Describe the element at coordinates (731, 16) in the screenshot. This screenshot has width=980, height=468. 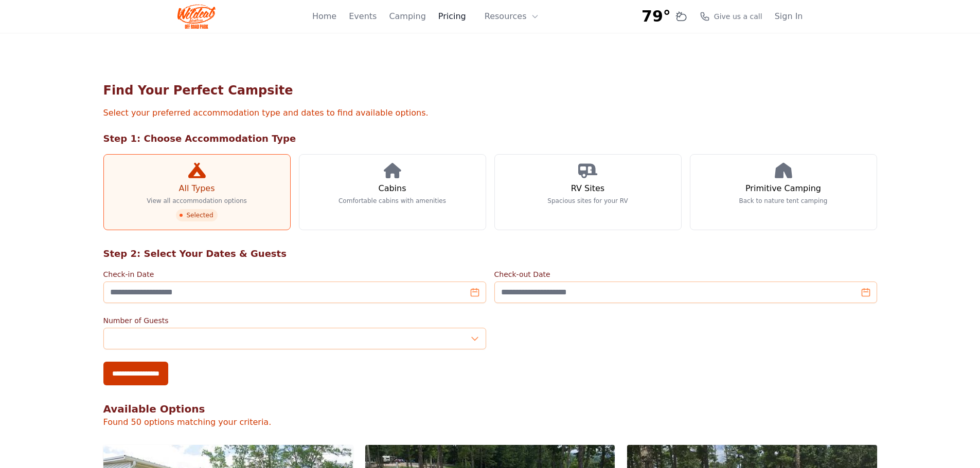
I see `a: Give us a call` at that location.